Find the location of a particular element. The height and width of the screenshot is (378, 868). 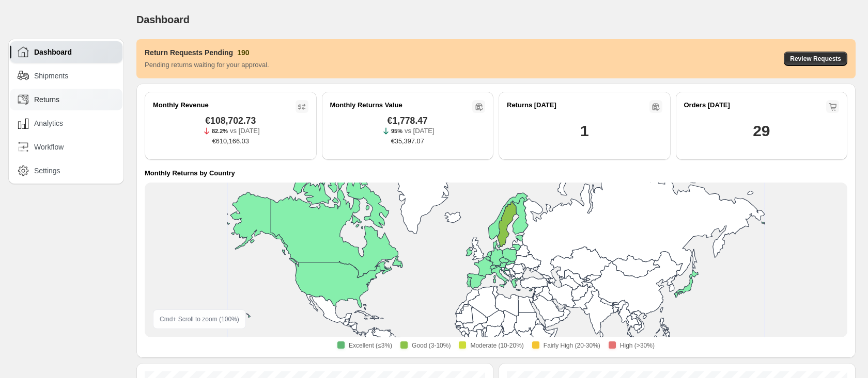

h2: Monthly Returns Value is located at coordinates (366, 105).